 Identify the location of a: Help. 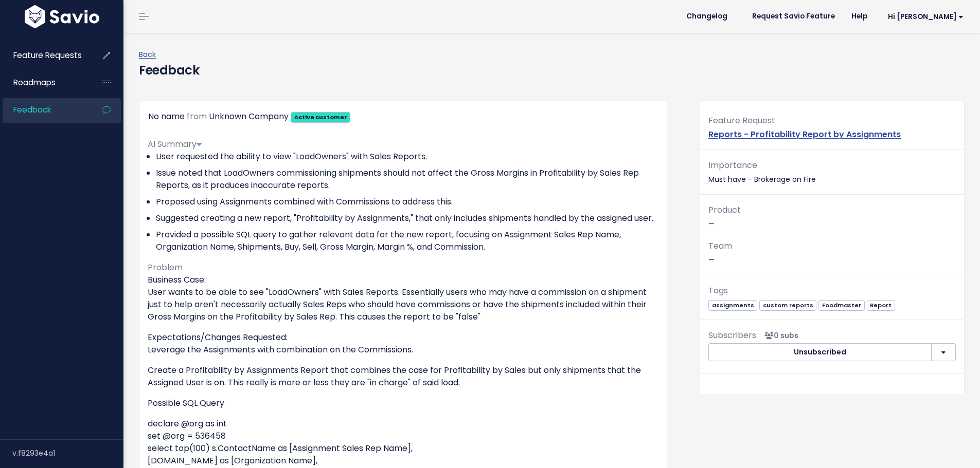
(860, 17).